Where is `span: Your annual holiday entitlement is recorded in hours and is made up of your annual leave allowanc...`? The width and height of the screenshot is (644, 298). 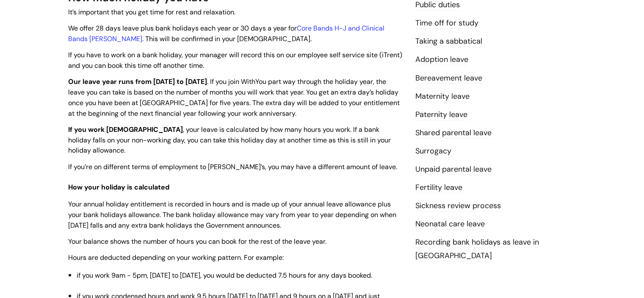 span: Your annual holiday entitlement is recorded in hours and is made up of your annual leave allowanc... is located at coordinates (232, 214).